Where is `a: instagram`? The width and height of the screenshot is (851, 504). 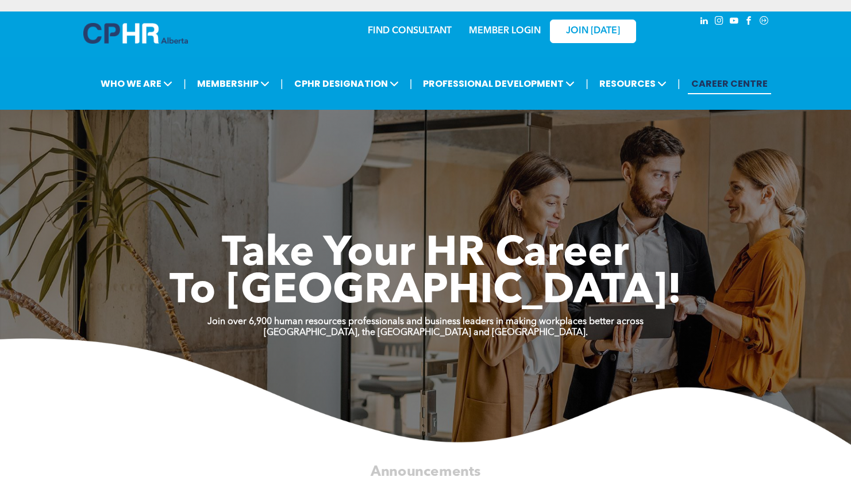 a: instagram is located at coordinates (719, 22).